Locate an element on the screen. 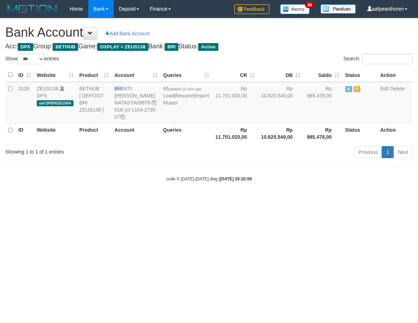 Image resolution: width=418 pixels, height=323 pixels. span: 34 is located at coordinates (309, 5).